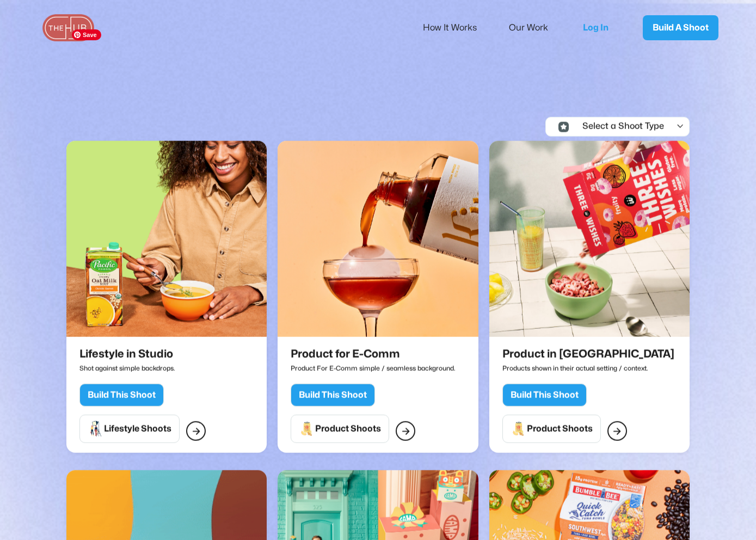  Describe the element at coordinates (126, 354) in the screenshot. I see `h2: Lifestyle in Studio` at that location.